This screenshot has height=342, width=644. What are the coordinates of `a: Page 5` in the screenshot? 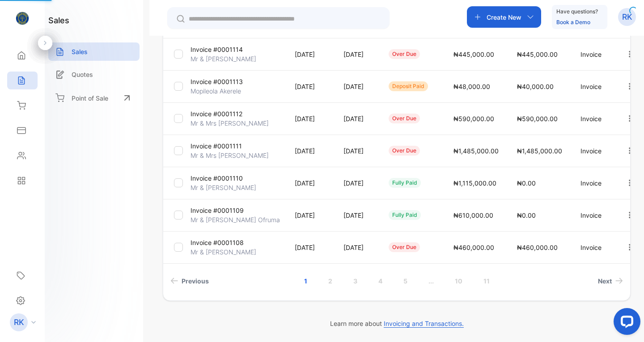 It's located at (405, 281).